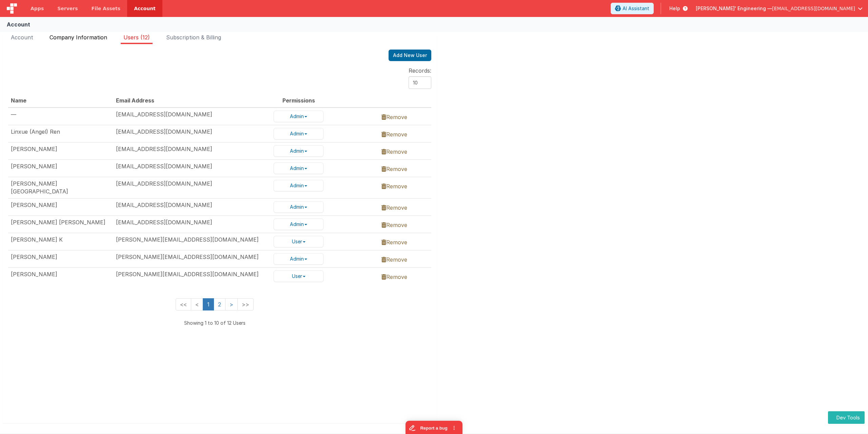  Describe the element at coordinates (299, 101) in the screenshot. I see `span: Permissions` at that location.